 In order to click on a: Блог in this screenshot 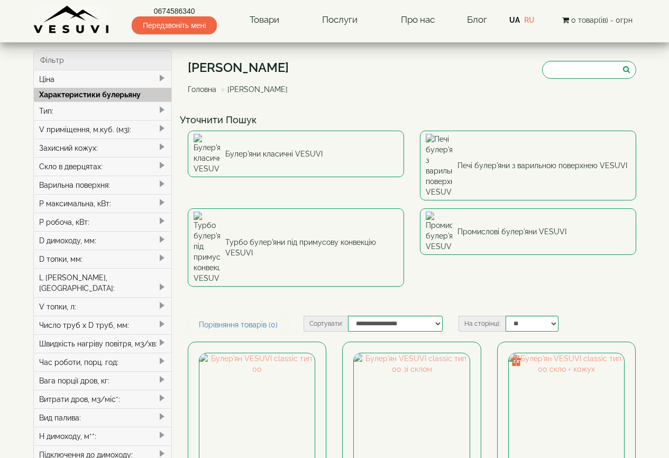, I will do `click(477, 20)`.